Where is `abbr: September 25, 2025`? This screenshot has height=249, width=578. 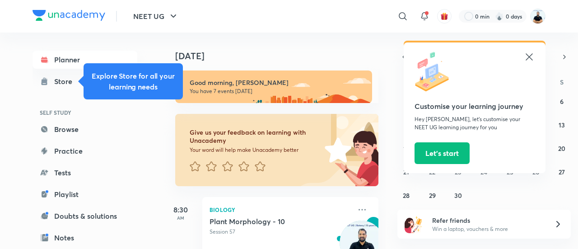
abbr: September 25, 2025 is located at coordinates (510, 172).